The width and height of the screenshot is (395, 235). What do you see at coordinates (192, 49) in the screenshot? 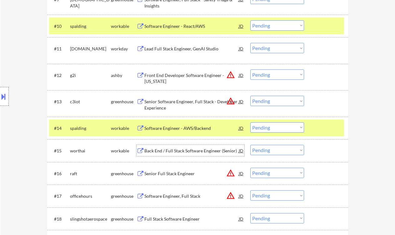
I see `div: Lead Full Stack Engineer, GenAI Studio` at bounding box center [192, 49].